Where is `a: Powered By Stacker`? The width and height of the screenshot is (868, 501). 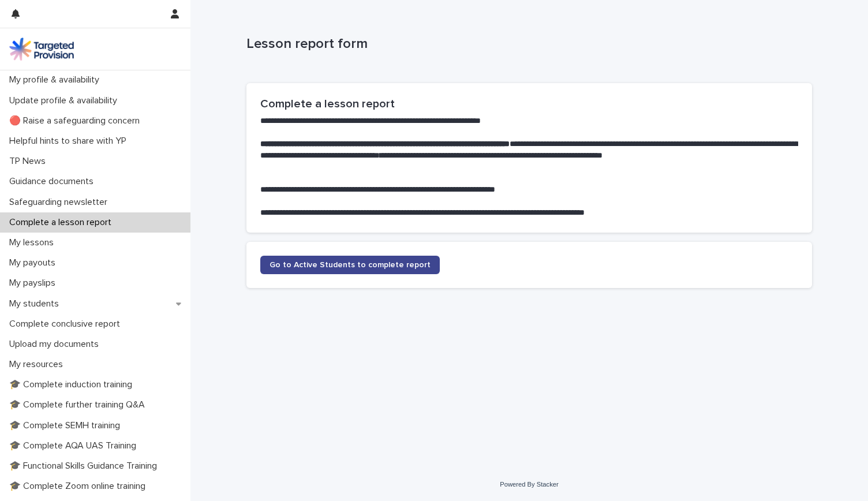 a: Powered By Stacker is located at coordinates (529, 484).